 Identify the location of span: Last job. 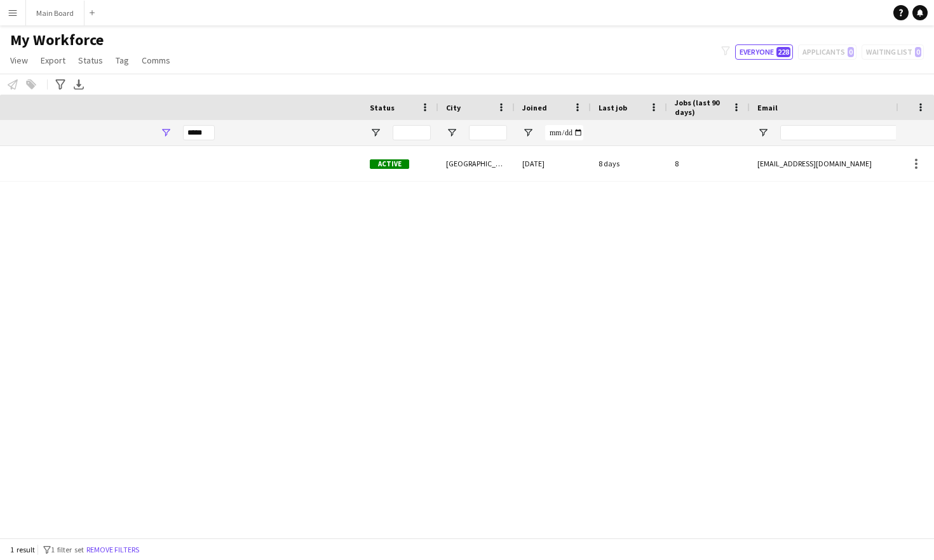
(612, 107).